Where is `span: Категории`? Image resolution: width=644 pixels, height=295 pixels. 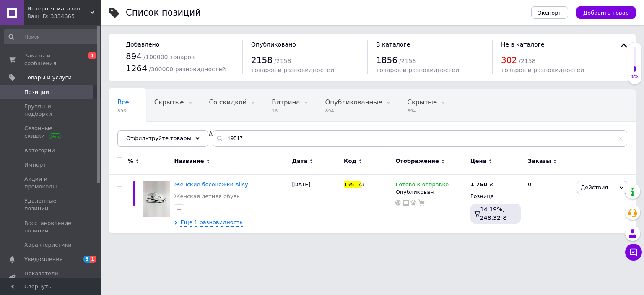 span: Категории is located at coordinates (39, 151).